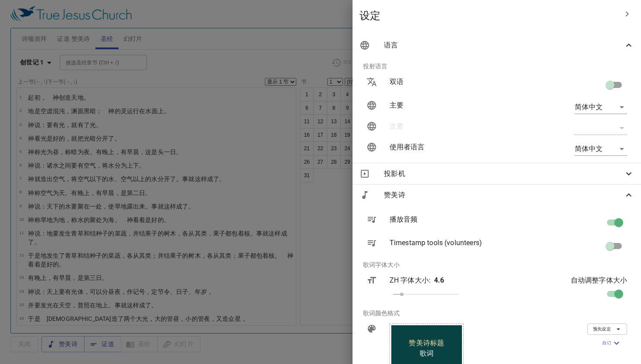  What do you see at coordinates (607, 329) in the screenshot?
I see `span: 预先设定` at bounding box center [607, 329].